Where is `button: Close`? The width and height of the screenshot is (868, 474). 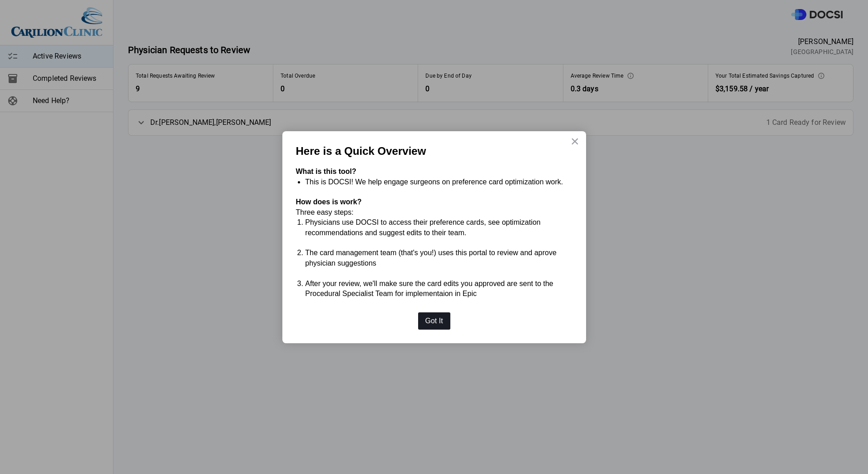
button: Close is located at coordinates (575, 141).